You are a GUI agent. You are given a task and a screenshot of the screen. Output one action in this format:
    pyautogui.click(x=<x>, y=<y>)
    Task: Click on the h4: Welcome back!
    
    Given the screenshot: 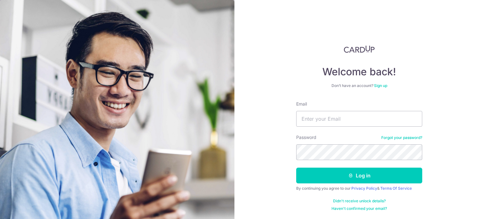 What is the action you would take?
    pyautogui.click(x=359, y=72)
    